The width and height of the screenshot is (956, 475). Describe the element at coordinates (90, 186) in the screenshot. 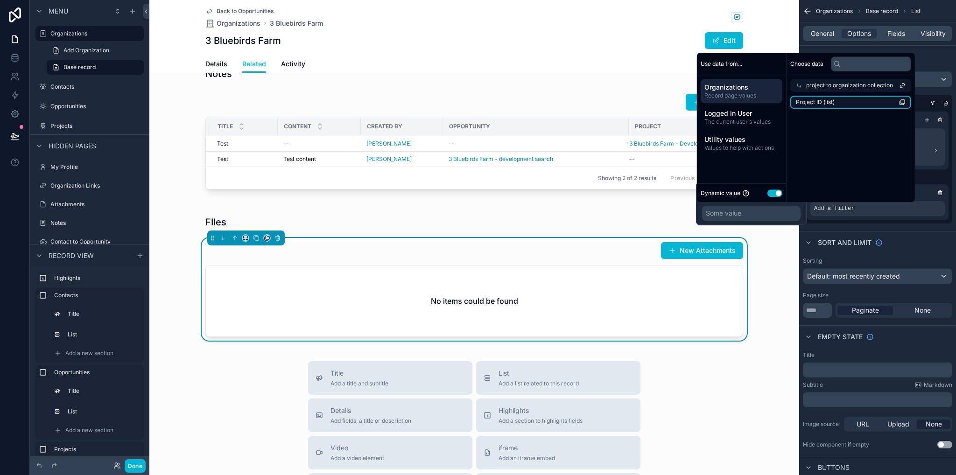

I see `a: Organization Links` at that location.